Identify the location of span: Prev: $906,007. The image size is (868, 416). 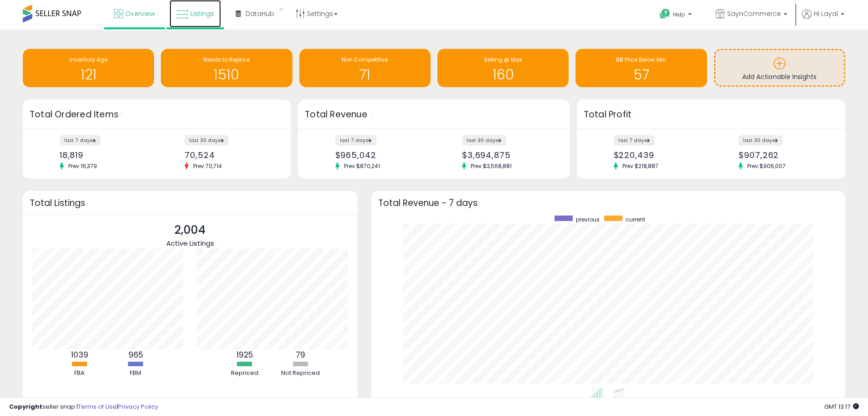
(766, 165).